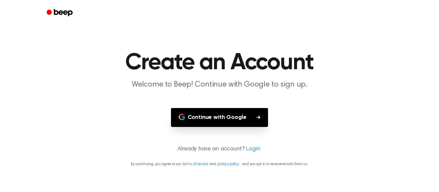 Image resolution: width=439 pixels, height=192 pixels. I want to click on button: Continue with Google, so click(219, 118).